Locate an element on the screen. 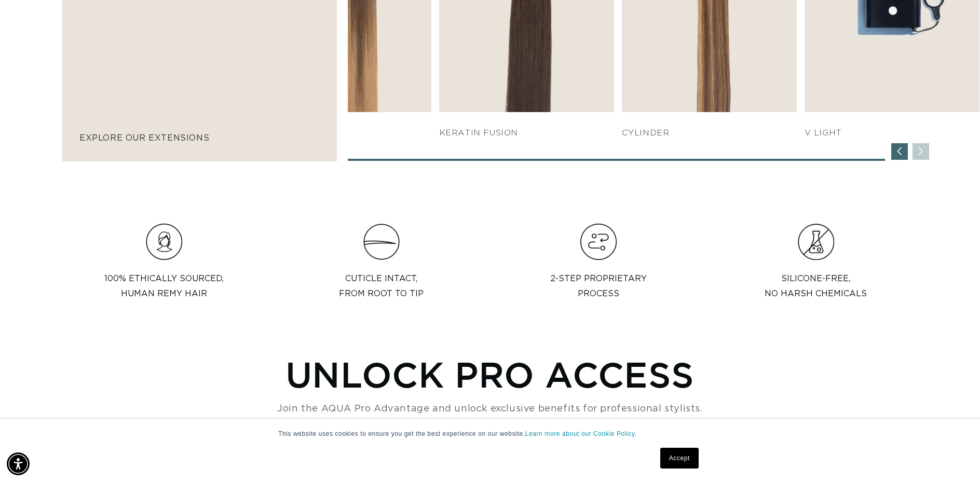  div: Chat Widget is located at coordinates (954, 457).